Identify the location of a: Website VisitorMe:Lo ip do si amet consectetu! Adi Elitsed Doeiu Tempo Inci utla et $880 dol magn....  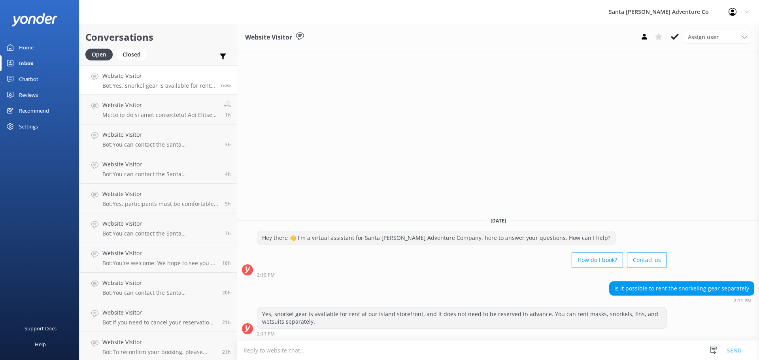
(158, 109).